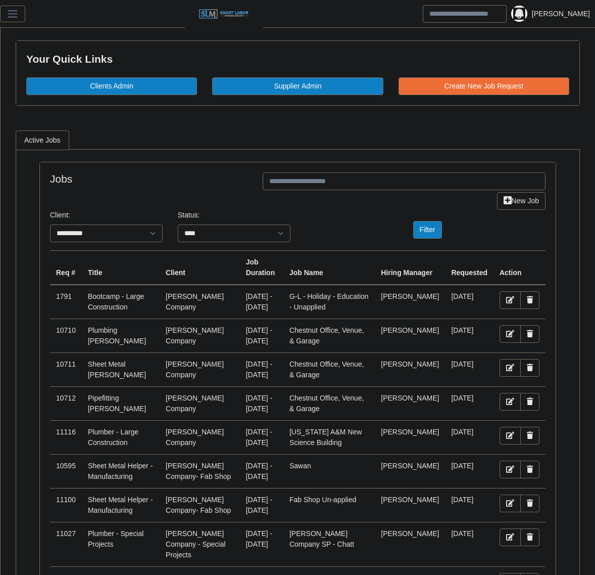 This screenshot has width=595, height=575. Describe the element at coordinates (121, 302) in the screenshot. I see `td: Bootcamp - Large Construction` at that location.